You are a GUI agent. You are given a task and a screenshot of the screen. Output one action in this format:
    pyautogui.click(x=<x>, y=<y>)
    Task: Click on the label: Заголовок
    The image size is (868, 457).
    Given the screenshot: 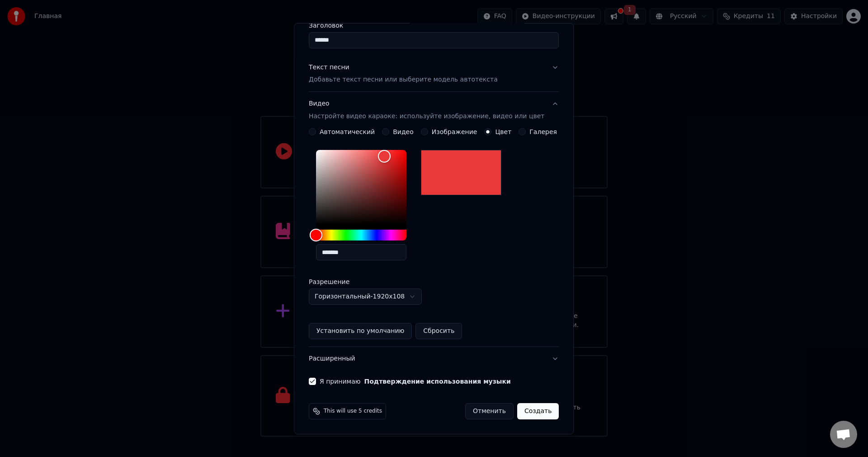 What is the action you would take?
    pyautogui.click(x=434, y=25)
    